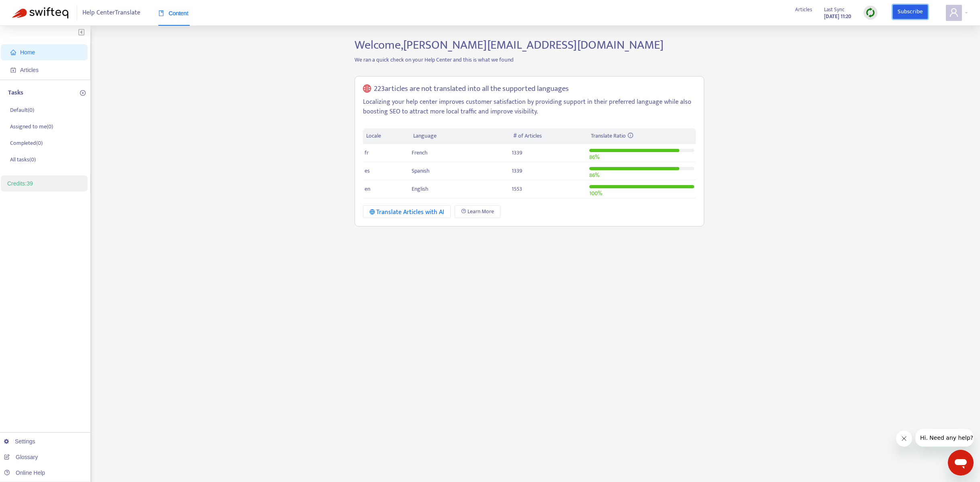 This screenshot has width=980, height=482. Describe the element at coordinates (28, 53) in the screenshot. I see `span: Home` at that location.